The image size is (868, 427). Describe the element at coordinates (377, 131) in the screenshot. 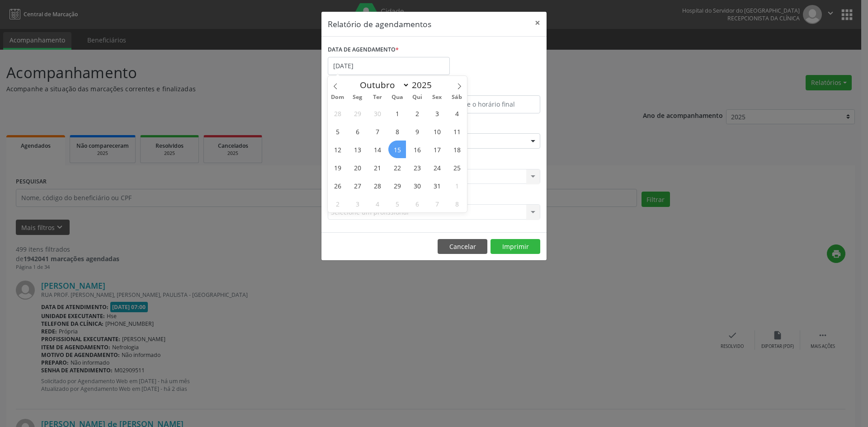

I see `span: Outubro 7, 2025` at that location.